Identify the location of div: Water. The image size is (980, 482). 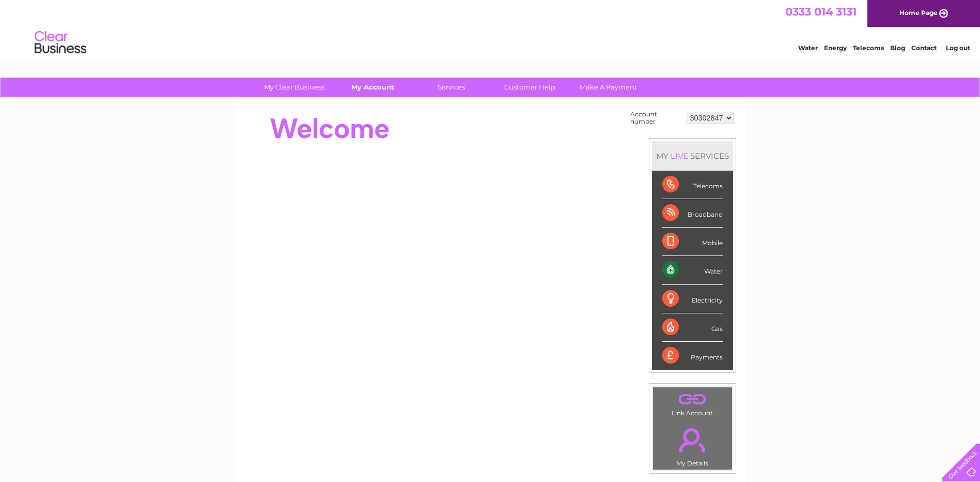
(692, 270).